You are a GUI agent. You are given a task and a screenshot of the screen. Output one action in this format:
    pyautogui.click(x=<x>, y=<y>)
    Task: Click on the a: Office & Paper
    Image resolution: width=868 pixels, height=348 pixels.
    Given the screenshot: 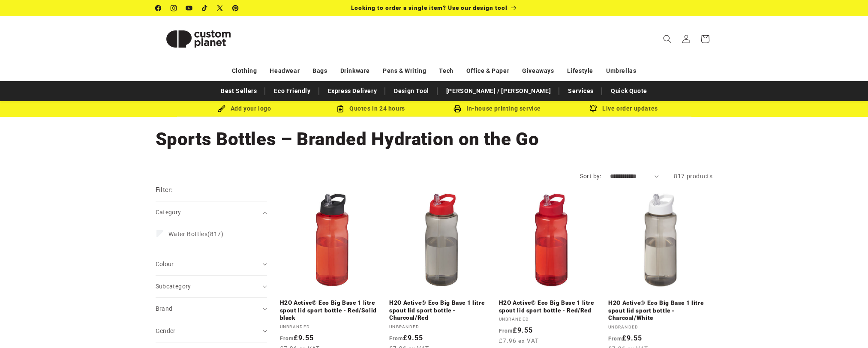 What is the action you would take?
    pyautogui.click(x=488, y=71)
    